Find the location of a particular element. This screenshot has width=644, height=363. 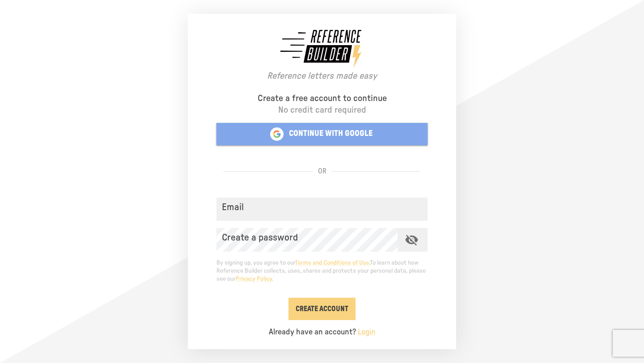

img: logo is located at coordinates (322, 48).